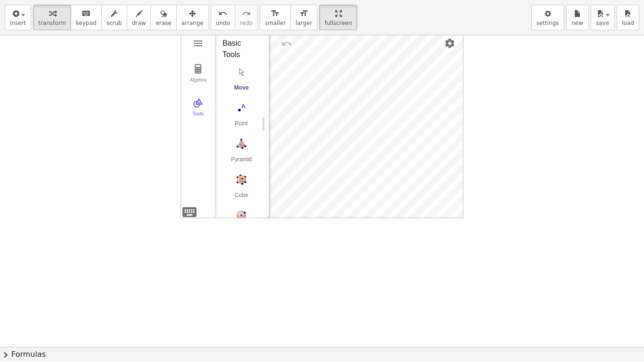  I want to click on button: Settings, so click(450, 43).